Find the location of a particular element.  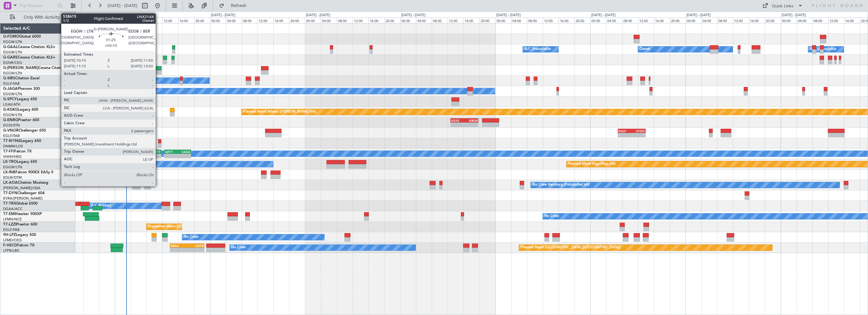

a: G-SPCYLegacy 650 is located at coordinates (20, 99).